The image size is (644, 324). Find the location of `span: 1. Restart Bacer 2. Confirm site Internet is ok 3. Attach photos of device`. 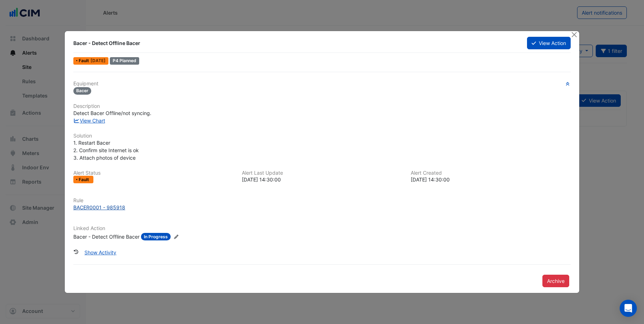

span: 1. Restart Bacer 2. Confirm site Internet is ok 3. Attach photos of device is located at coordinates (106, 150).